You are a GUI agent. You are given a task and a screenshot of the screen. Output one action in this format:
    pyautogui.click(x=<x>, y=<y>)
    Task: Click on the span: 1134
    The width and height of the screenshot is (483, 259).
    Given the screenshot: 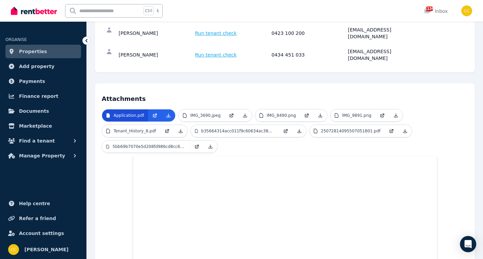 What is the action you would take?
    pyautogui.click(x=429, y=9)
    